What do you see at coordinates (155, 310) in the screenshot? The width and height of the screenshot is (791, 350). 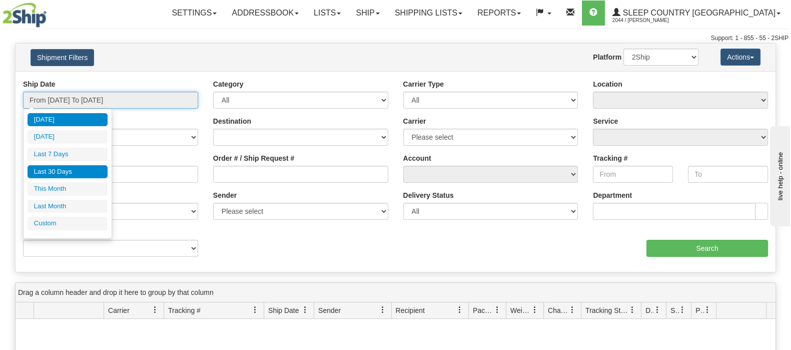 I see `a: Carrier filter column settings` at bounding box center [155, 310].